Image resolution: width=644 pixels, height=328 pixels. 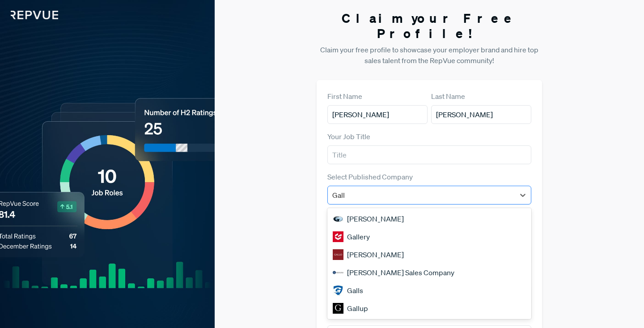 I want to click on img: Gallagher, so click(x=338, y=218).